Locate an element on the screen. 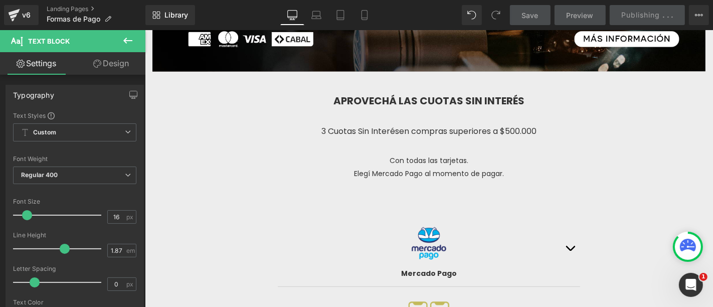 The height and width of the screenshot is (307, 713). span: Preview is located at coordinates (580, 15).